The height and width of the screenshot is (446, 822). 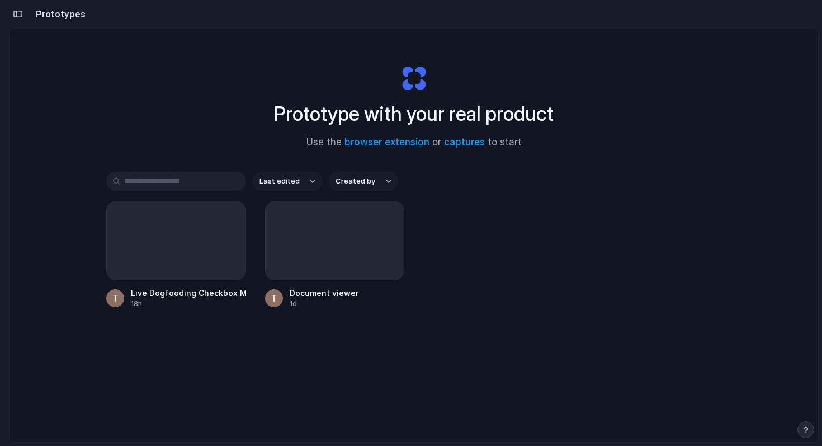 I want to click on a: Document viewer1d, so click(x=335, y=254).